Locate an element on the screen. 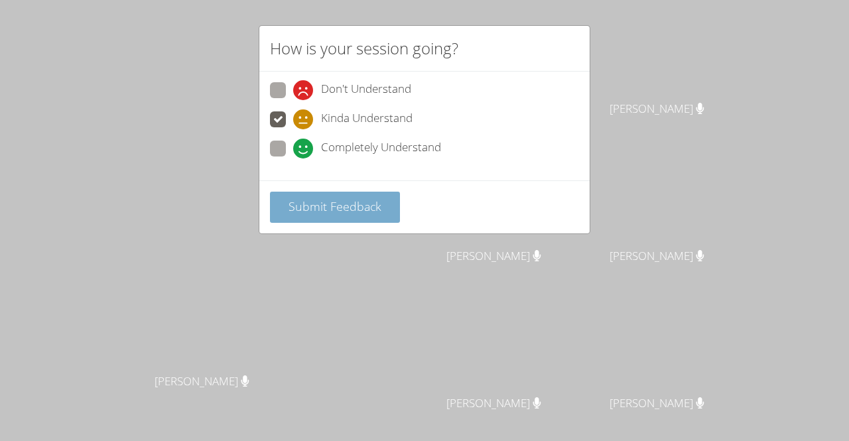  button: Submit Feedback is located at coordinates (335, 207).